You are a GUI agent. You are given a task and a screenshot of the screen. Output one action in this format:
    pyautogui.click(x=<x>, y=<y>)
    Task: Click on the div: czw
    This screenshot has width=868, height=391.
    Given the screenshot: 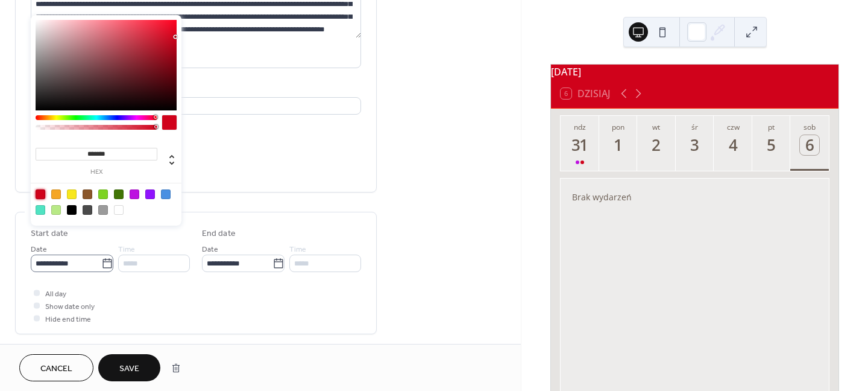 What is the action you would take?
    pyautogui.click(x=733, y=127)
    